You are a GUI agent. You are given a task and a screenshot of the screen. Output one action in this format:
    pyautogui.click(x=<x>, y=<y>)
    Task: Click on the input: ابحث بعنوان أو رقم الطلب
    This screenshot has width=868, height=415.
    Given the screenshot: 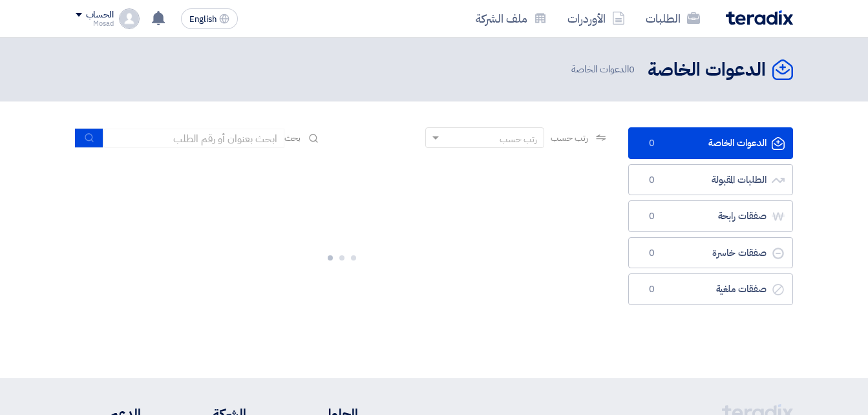 What is the action you would take?
    pyautogui.click(x=194, y=139)
    